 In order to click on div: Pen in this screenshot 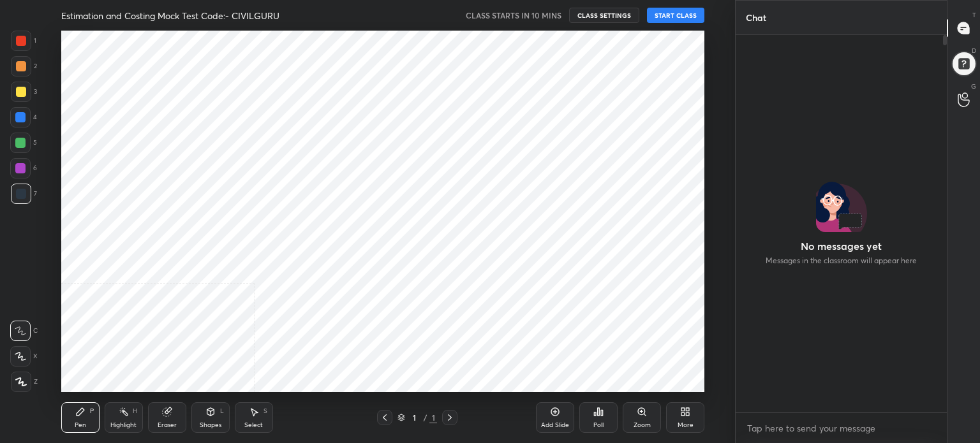, I will do `click(81, 425)`.